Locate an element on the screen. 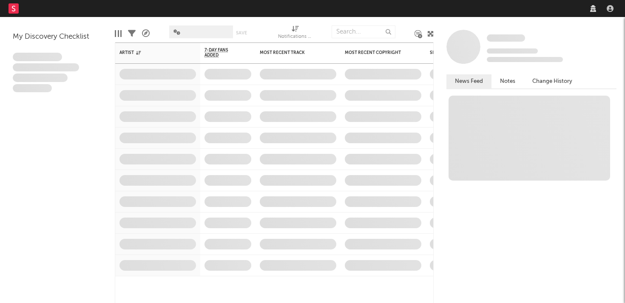 This screenshot has width=625, height=303. span: Lorem ipsum dolor is located at coordinates (37, 57).